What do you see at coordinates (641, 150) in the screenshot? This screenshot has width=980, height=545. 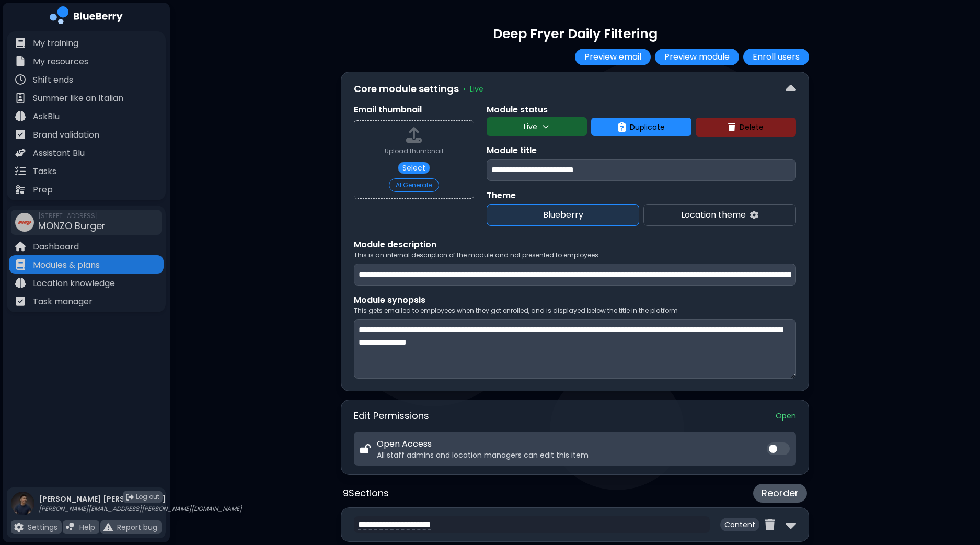 I see `p: Module title` at bounding box center [641, 150].